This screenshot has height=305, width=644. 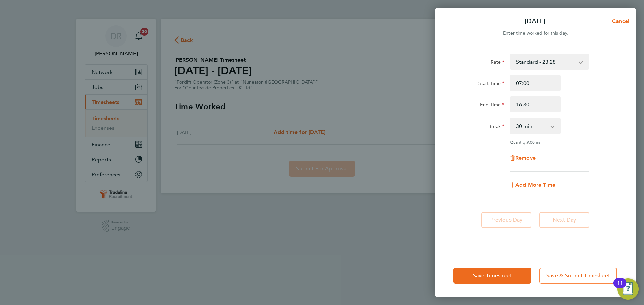 What do you see at coordinates (532, 186) in the screenshot?
I see `button: Add More Time` at bounding box center [532, 186].